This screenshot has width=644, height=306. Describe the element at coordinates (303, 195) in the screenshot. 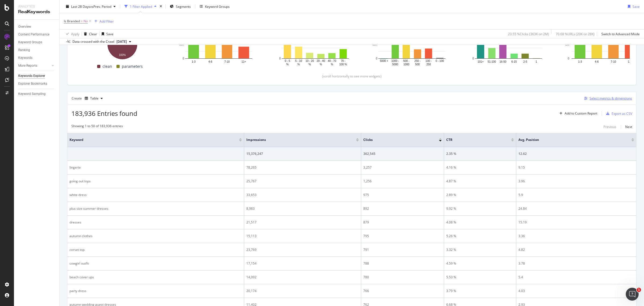

I see `div: 33,653` at that location.